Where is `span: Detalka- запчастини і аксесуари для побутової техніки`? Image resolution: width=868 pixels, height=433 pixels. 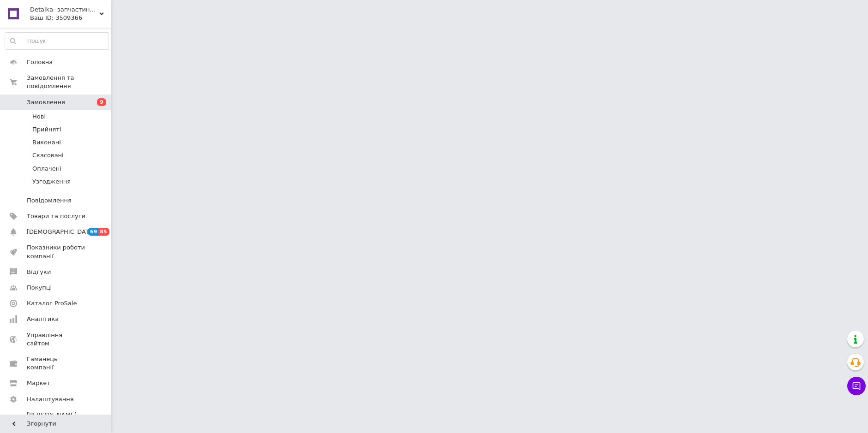 span: Detalka- запчастини і аксесуари для побутової техніки is located at coordinates (65, 10).